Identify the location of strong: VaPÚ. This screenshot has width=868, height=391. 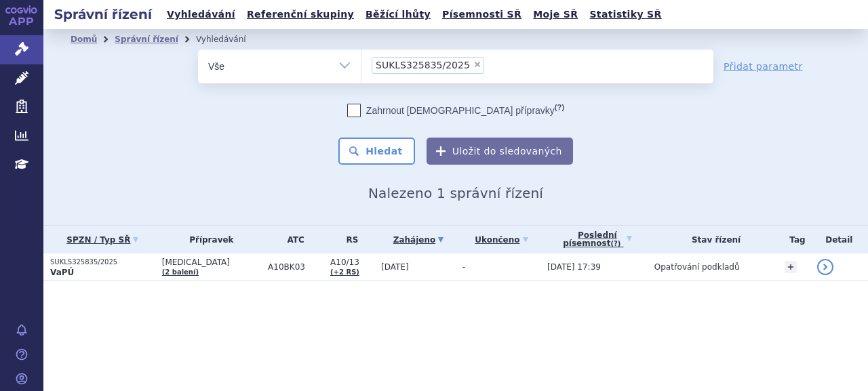
(62, 273).